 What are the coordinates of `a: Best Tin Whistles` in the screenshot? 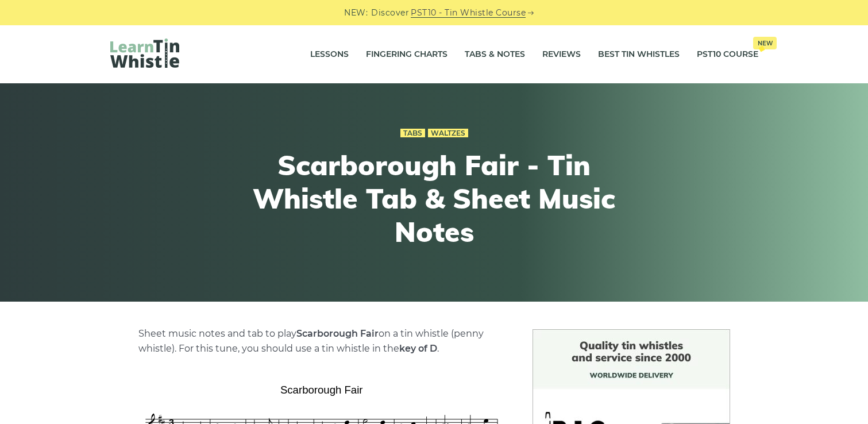 It's located at (638, 54).